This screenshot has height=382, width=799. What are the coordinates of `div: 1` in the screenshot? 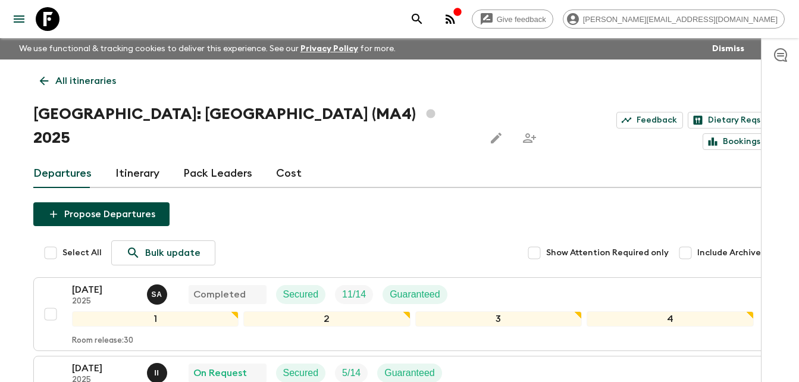 It's located at (155, 319).